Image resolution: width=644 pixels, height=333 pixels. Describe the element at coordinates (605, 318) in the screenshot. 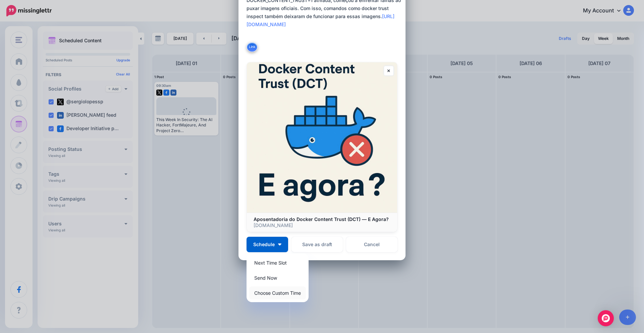

I see `div: Open Intercom Messenger` at that location.